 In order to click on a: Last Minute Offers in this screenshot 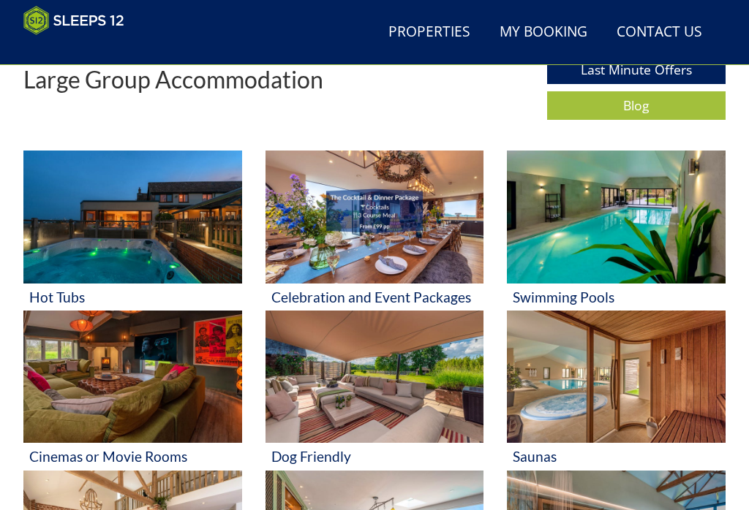, I will do `click(636, 69)`.